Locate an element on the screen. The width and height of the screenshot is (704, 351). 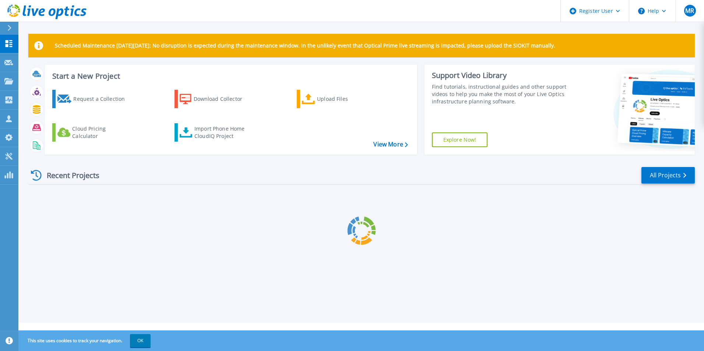
button: OK is located at coordinates (140, 341).